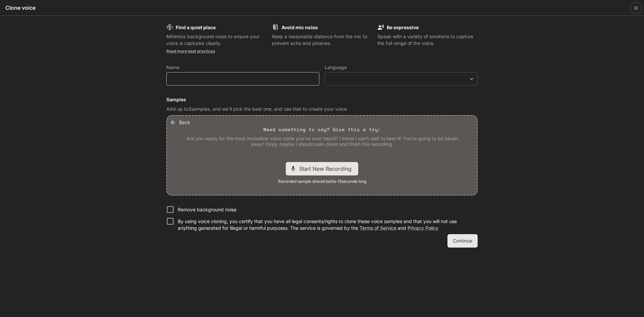 This screenshot has width=644, height=317. I want to click on p: Language, so click(336, 68).